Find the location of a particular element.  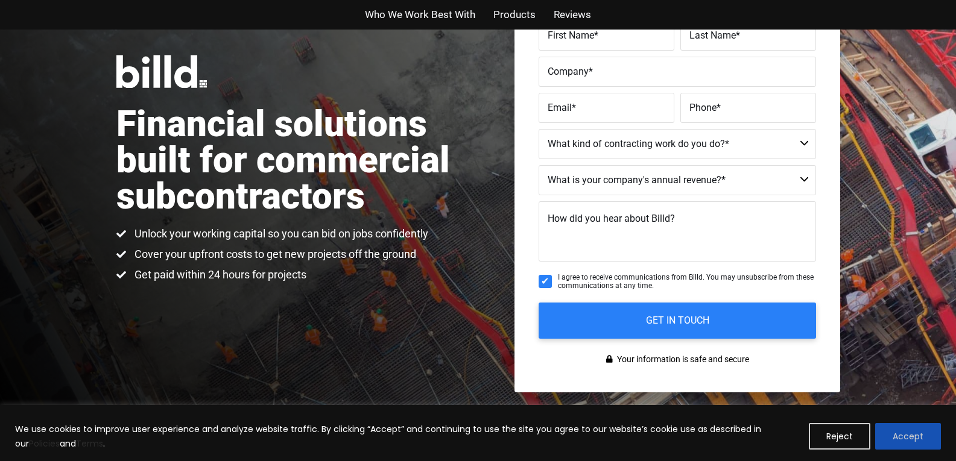

span: Get paid within 24 hours for projects is located at coordinates (219, 275).